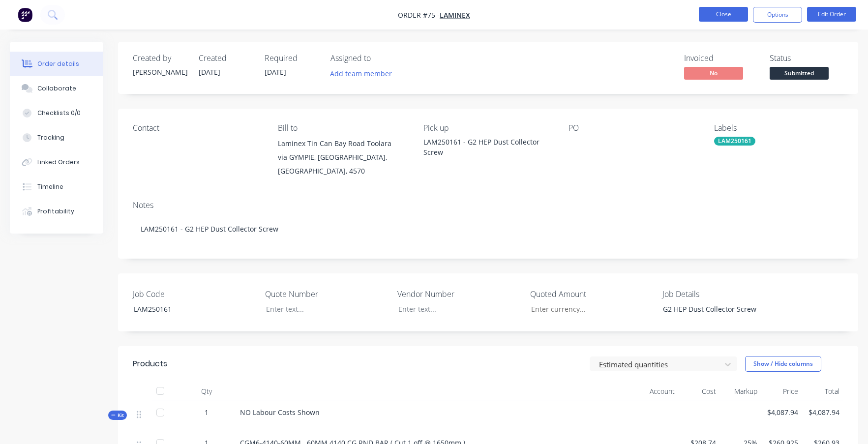 This screenshot has width=868, height=444. I want to click on div: Bill to, so click(342, 128).